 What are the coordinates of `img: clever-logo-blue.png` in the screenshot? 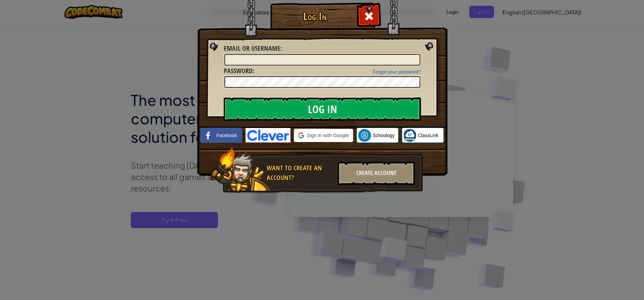 It's located at (268, 135).